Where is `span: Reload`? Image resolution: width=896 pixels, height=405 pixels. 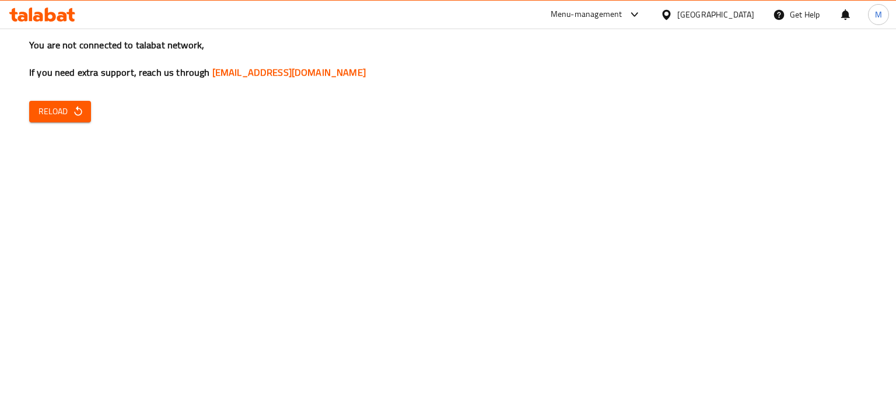 span: Reload is located at coordinates (60, 111).